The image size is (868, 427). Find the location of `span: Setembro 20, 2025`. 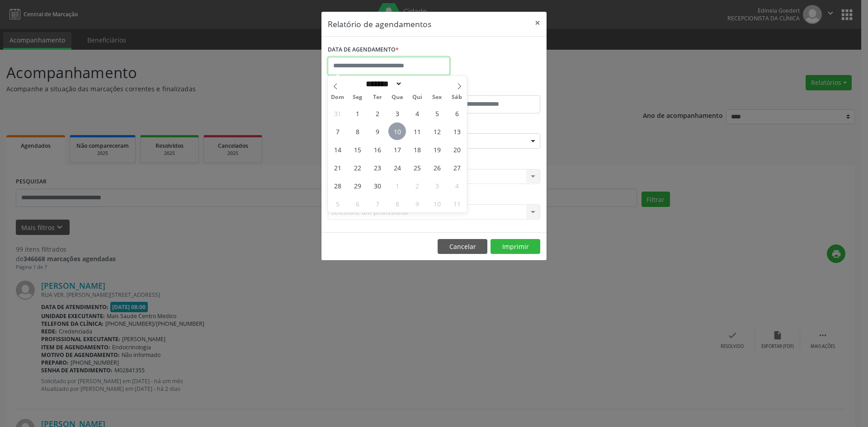

span: Setembro 20, 2025 is located at coordinates (457, 149).